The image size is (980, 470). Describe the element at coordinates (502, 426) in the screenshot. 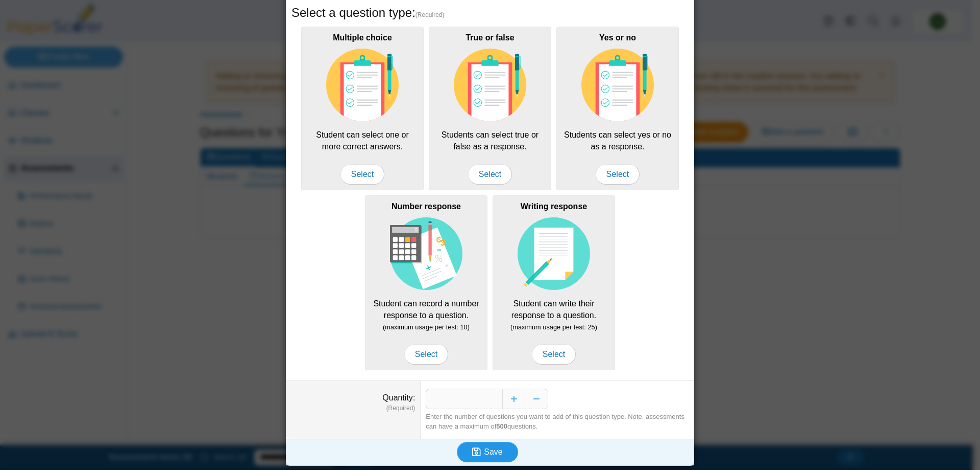

I see `b: 500` at that location.